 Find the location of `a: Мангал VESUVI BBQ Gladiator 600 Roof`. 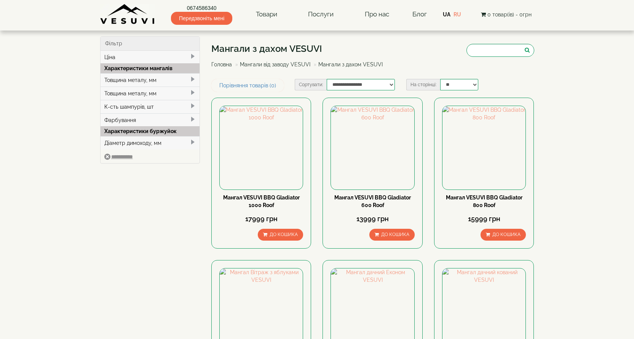

a: Мангал VESUVI BBQ Gladiator 600 Roof is located at coordinates (372, 201).